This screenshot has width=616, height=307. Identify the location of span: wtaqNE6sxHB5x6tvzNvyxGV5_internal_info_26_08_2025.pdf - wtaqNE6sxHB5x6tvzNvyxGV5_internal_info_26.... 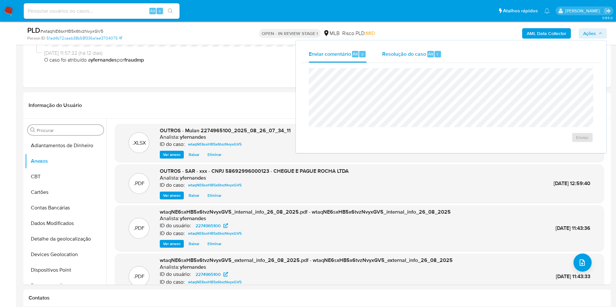
(305, 212).